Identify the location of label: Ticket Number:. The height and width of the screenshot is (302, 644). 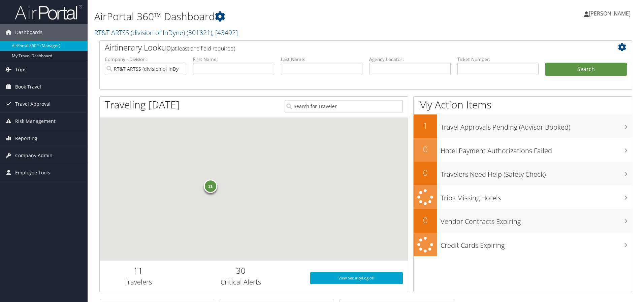
(498, 59).